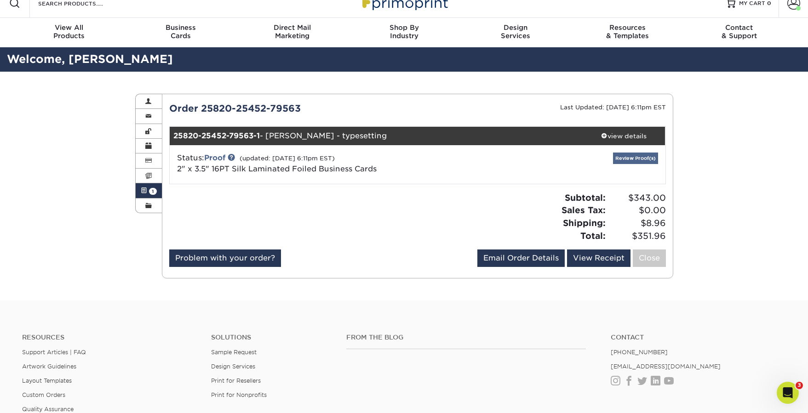 The width and height of the screenshot is (808, 413). Describe the element at coordinates (515, 32) in the screenshot. I see `div: Services` at that location.